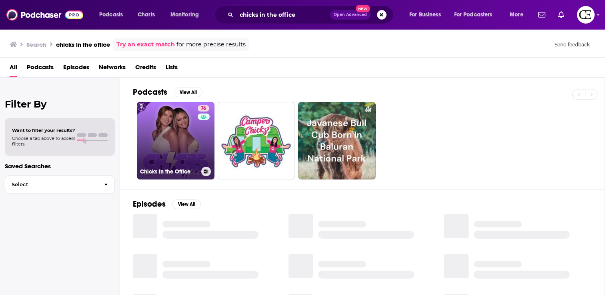  Describe the element at coordinates (169, 172) in the screenshot. I see `h3: Chicks in the Office` at that location.